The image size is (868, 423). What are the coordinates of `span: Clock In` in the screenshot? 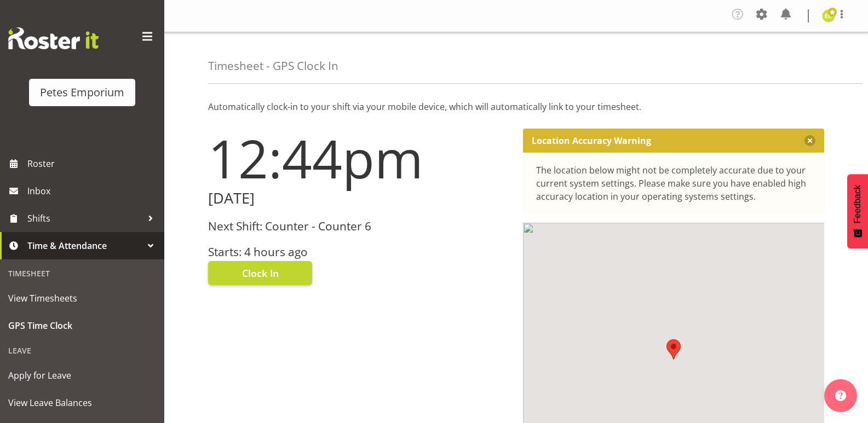 It's located at (260, 273).